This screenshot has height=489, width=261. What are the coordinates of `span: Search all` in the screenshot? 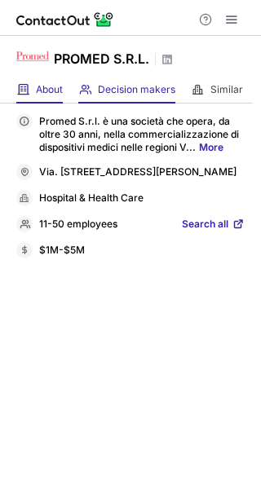 It's located at (205, 225).